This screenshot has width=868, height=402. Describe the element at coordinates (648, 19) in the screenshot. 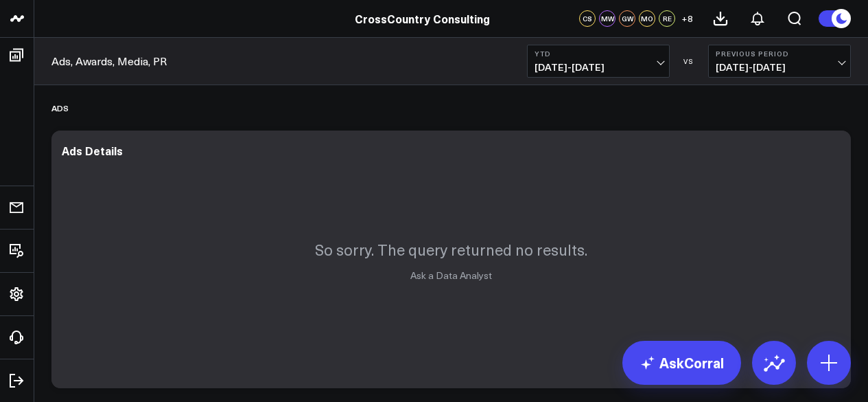

I see `div: MO` at that location.